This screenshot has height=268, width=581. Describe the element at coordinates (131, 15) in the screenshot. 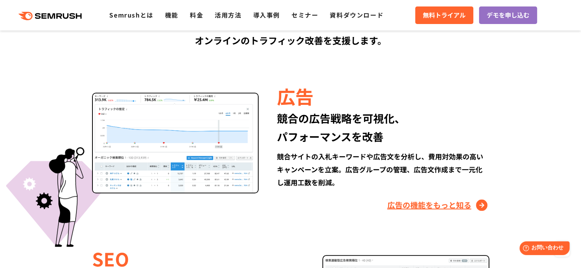

I see `a: Semrushとは` at that location.